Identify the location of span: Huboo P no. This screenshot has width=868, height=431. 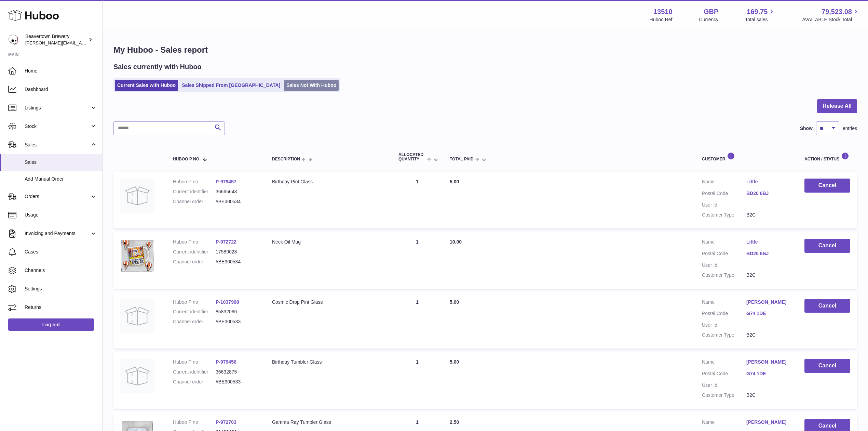
(186, 159).